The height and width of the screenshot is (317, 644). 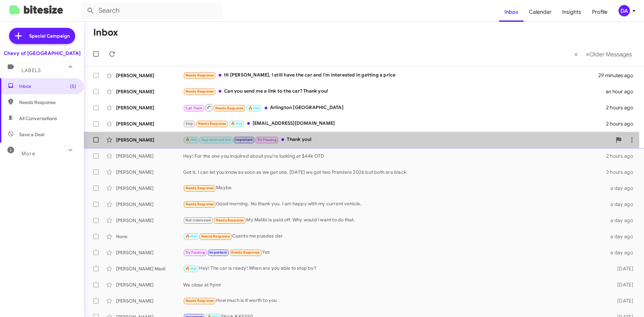 What do you see at coordinates (572, 12) in the screenshot?
I see `span: Insights` at bounding box center [572, 12].